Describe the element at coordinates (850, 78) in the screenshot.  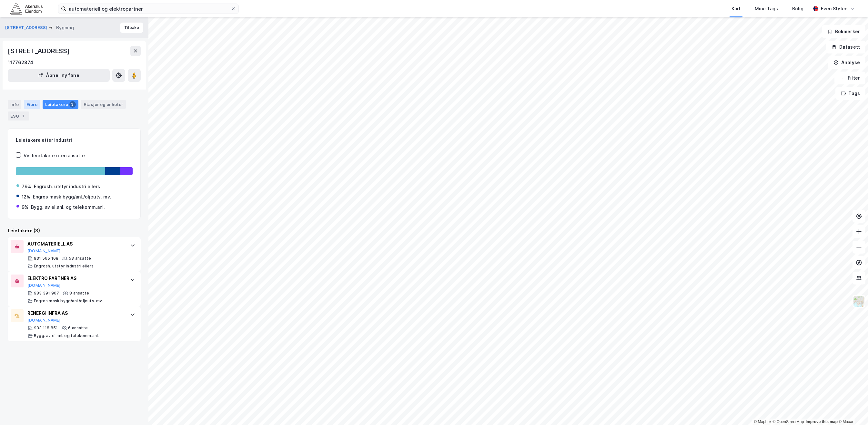
I see `button: Filter` at that location.